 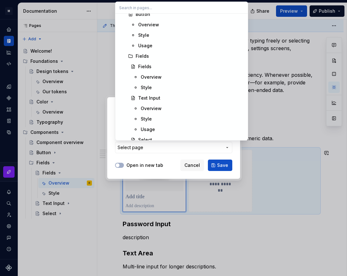 I want to click on div: Select, so click(x=145, y=140).